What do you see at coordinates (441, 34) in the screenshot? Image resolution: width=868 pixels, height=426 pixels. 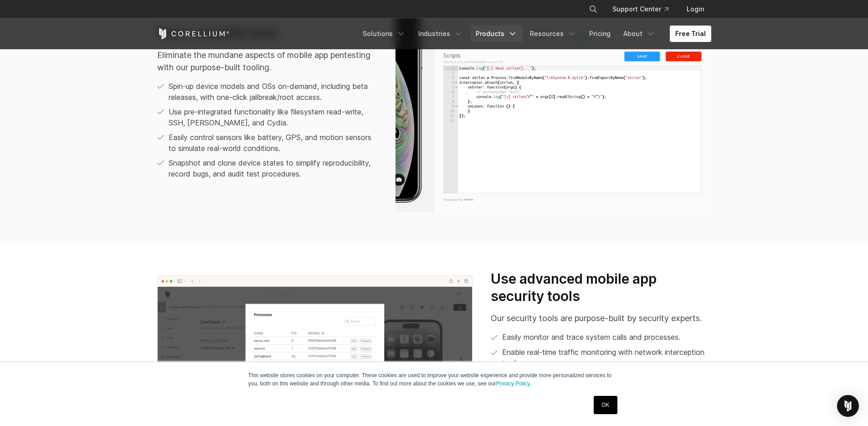 I see `a: Industries` at bounding box center [441, 34].